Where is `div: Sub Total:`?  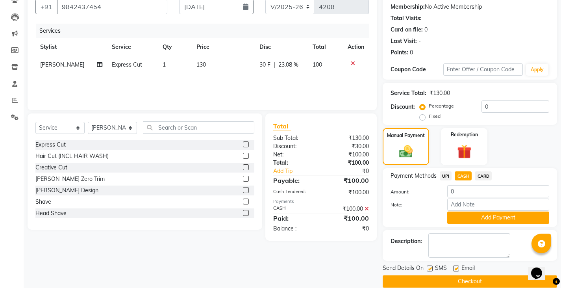
div: Sub Total: is located at coordinates (294, 138).